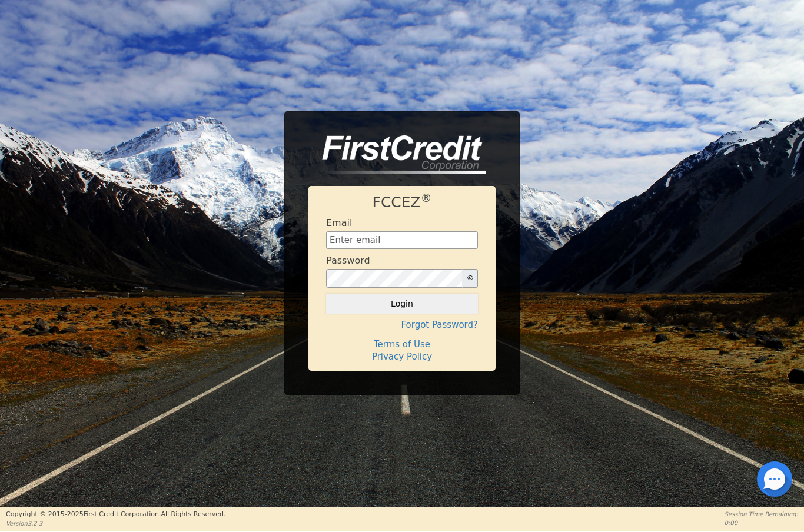 The height and width of the screenshot is (532, 804). Describe the element at coordinates (761, 513) in the screenshot. I see `p: Session Time Remaining:` at that location.